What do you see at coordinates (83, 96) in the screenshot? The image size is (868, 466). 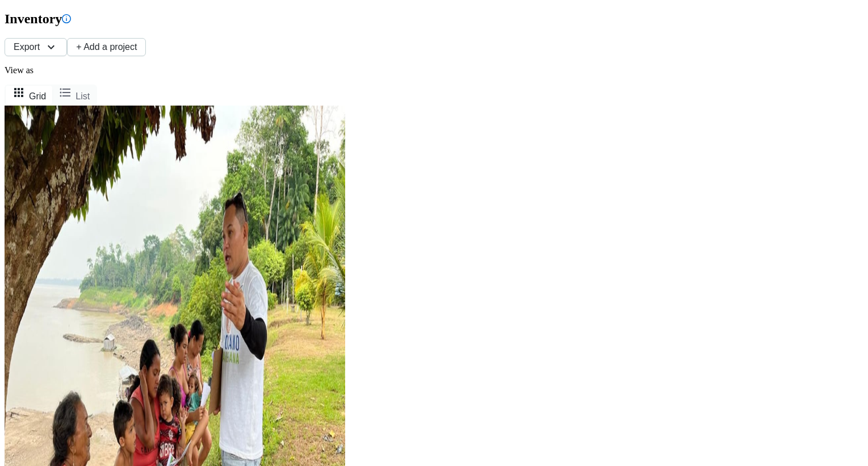 I see `span: List` at bounding box center [83, 96].